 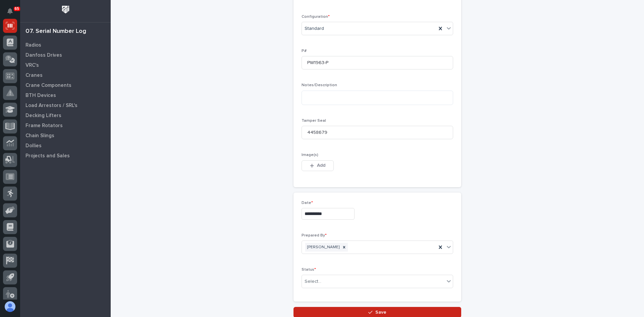 I want to click on p: Decking Lifters, so click(x=43, y=116).